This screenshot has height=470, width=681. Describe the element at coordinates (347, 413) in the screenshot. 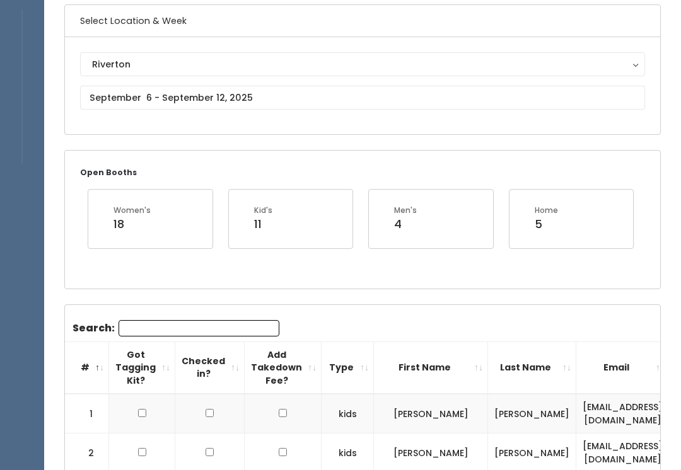

I see `td: kids` at that location.